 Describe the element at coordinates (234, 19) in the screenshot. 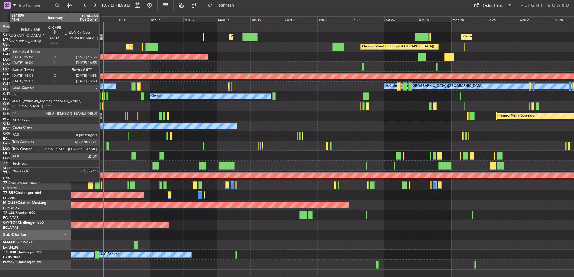

I see `div: Mon 18` at that location.